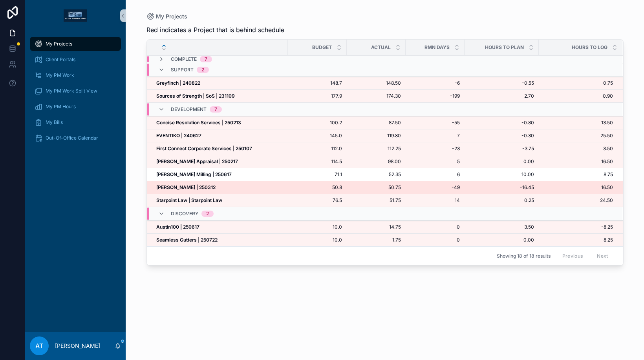 The image size is (644, 360). What do you see at coordinates (216, 110) in the screenshot?
I see `div: 7` at bounding box center [216, 110].